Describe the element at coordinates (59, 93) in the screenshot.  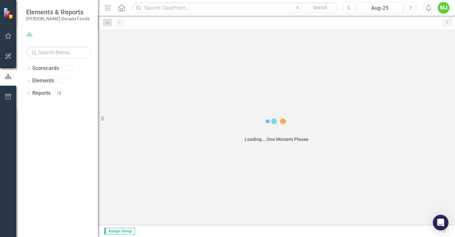
I see `div: 18` at that location.